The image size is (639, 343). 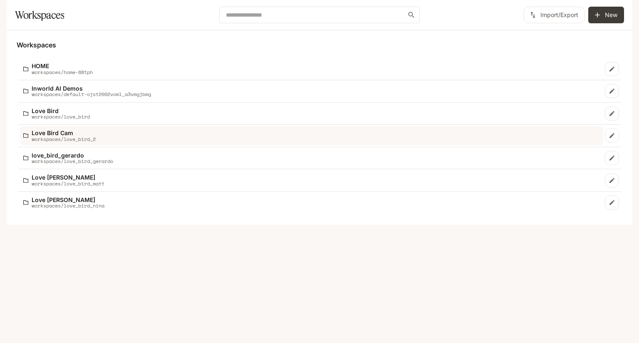 I want to click on p: workspaces/default-ojst2002voml_a3vmgjbmg, so click(x=91, y=94).